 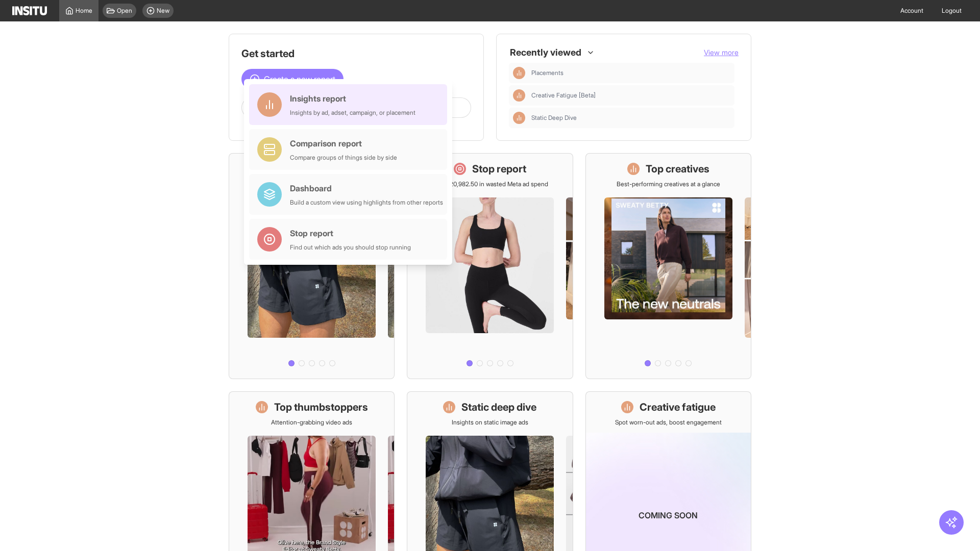 I want to click on h1: Get started, so click(x=357, y=53).